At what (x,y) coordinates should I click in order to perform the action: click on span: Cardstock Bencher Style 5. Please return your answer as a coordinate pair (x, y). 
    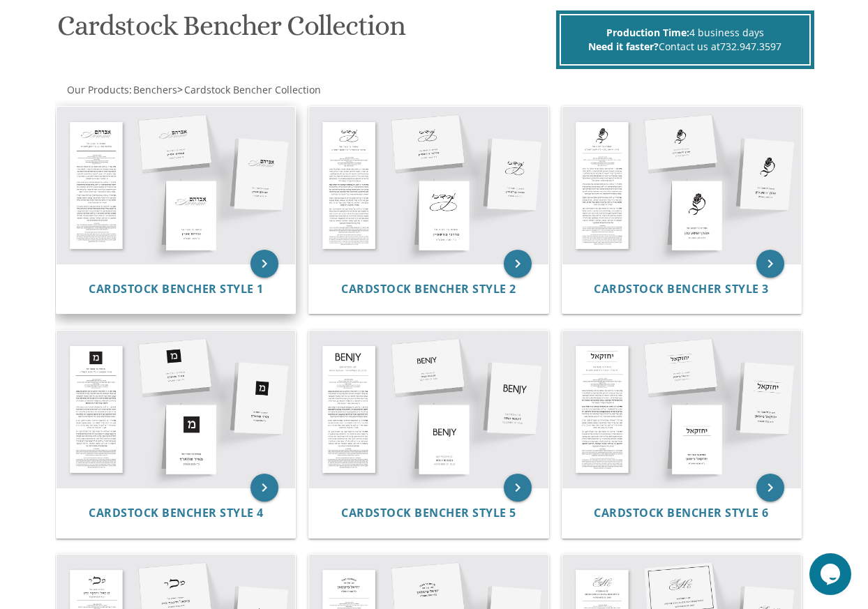
    Looking at the image, I should click on (428, 513).